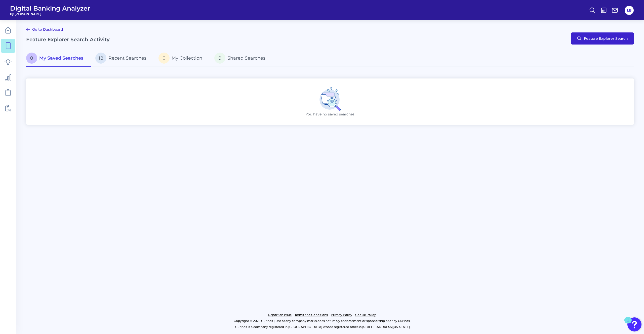  Describe the element at coordinates (68, 39) in the screenshot. I see `h2: Feature Explorer Search Activity` at that location.